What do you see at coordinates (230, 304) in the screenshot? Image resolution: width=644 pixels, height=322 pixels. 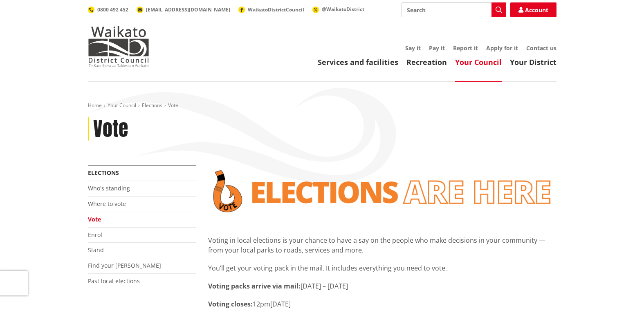 I see `strong: Voting closes:` at bounding box center [230, 304].